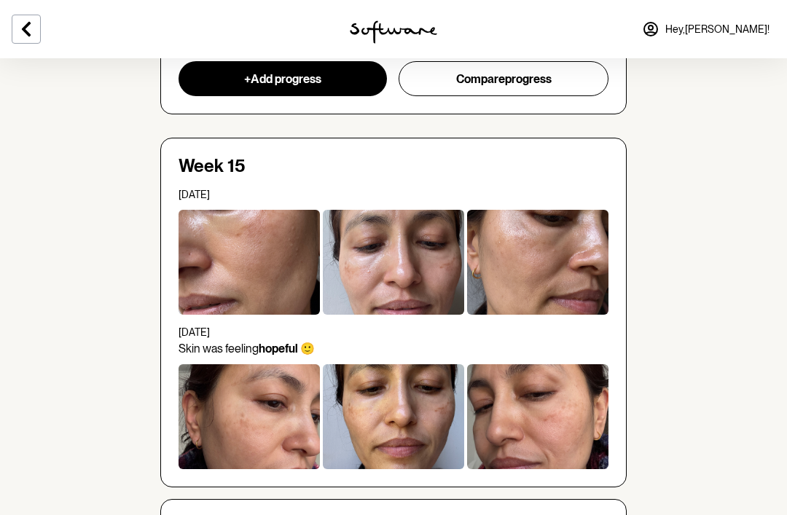 The height and width of the screenshot is (515, 787). I want to click on button: +Add progress, so click(283, 79).